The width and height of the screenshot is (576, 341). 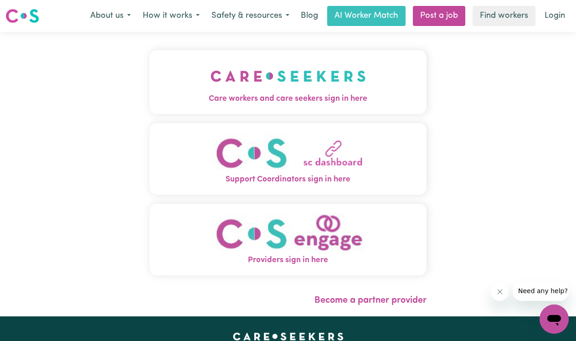 What do you see at coordinates (30, 10) in the screenshot?
I see `span: Need any help?` at bounding box center [30, 10].